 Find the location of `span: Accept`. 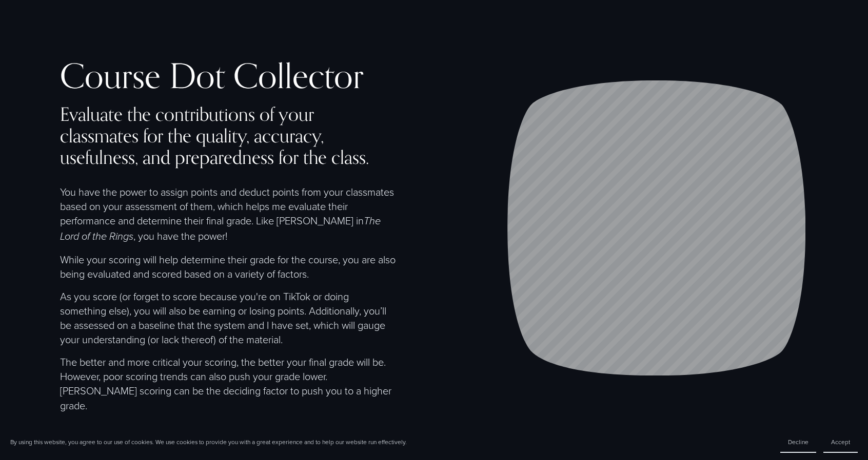

span: Accept is located at coordinates (840, 441).